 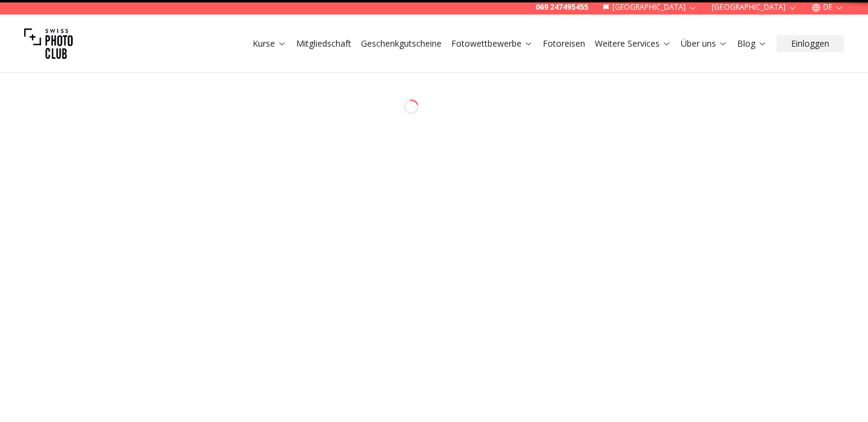 What do you see at coordinates (324, 44) in the screenshot?
I see `a: Mitgliedschaft` at bounding box center [324, 44].